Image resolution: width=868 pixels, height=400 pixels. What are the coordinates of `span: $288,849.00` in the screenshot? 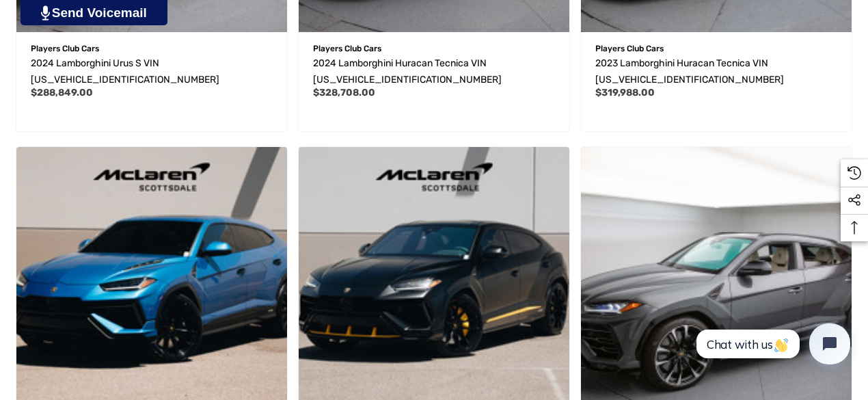 It's located at (61, 92).